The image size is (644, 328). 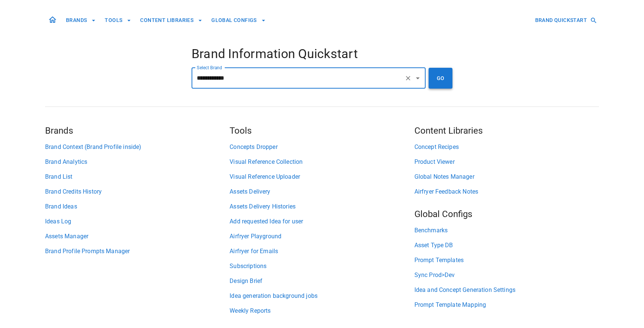 What do you see at coordinates (507, 192) in the screenshot?
I see `a: Airfryer Feedback Notes` at bounding box center [507, 192].